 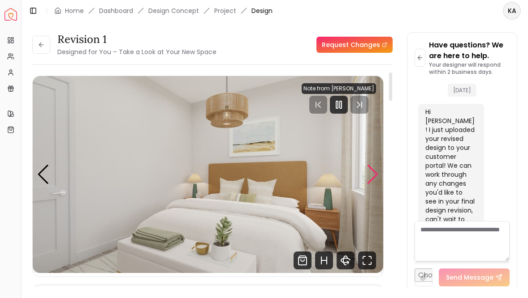 I want to click on a: Home, so click(x=74, y=11).